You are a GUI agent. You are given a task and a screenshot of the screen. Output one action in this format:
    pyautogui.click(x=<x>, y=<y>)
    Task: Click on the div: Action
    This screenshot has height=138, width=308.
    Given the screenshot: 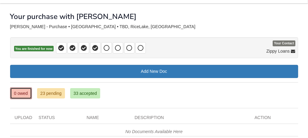 What is the action you would take?
    pyautogui.click(x=274, y=119)
    